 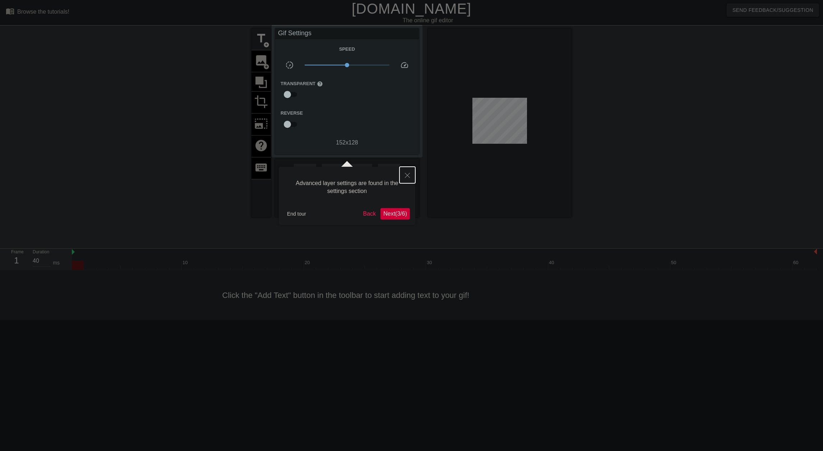 I want to click on button: End tour, so click(x=297, y=214).